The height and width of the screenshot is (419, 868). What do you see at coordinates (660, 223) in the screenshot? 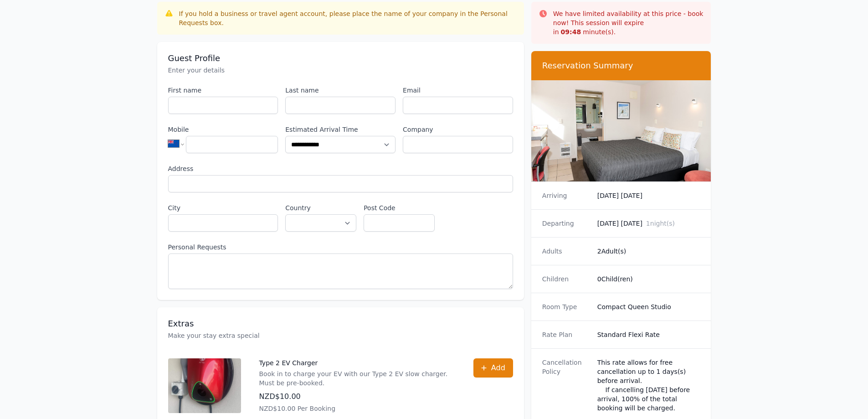
I see `span: 1 night(s)` at bounding box center [660, 223].